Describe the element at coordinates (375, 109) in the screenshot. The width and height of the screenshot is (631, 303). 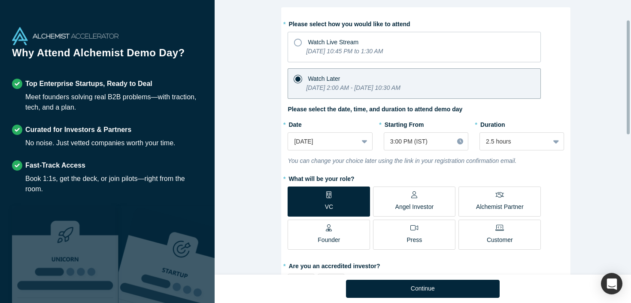
I see `label: Please select the date, time, and duration to attend demo day` at that location.